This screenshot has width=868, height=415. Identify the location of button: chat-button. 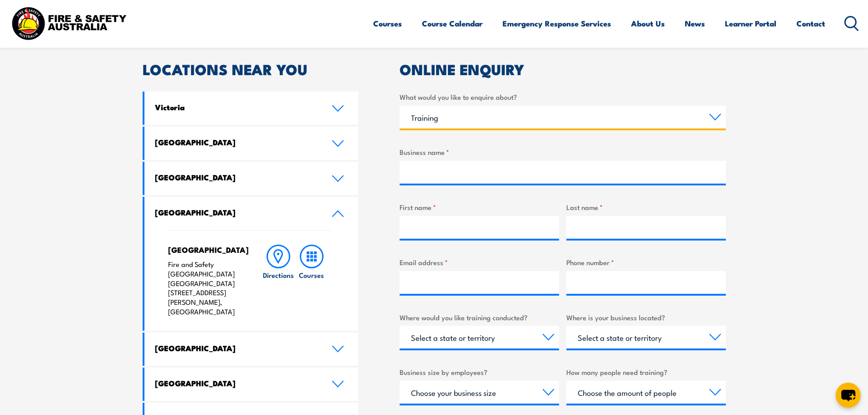
(848, 395).